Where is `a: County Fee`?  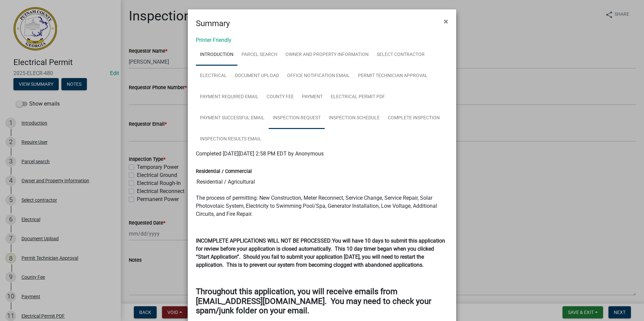 a: County Fee is located at coordinates (280, 97).